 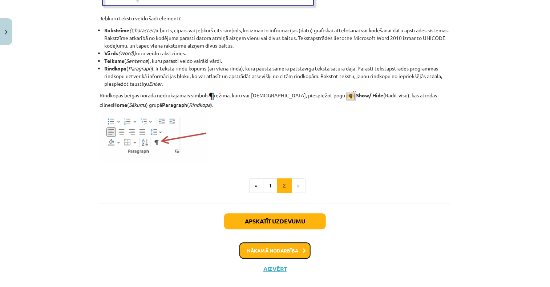 What do you see at coordinates (155, 84) in the screenshot?
I see `i: Enter` at bounding box center [155, 84].